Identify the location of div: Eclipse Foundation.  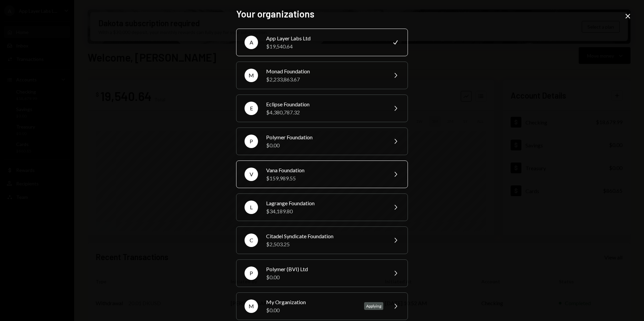
(325, 104).